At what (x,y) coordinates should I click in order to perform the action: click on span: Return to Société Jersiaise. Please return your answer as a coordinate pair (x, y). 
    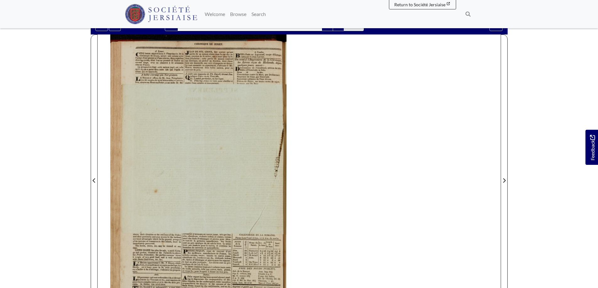
    Looking at the image, I should click on (419, 4).